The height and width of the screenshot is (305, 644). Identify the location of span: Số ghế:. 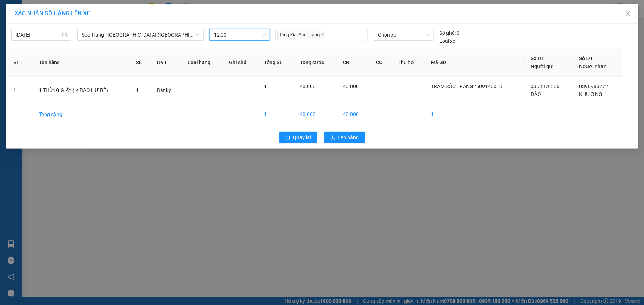
(447, 33).